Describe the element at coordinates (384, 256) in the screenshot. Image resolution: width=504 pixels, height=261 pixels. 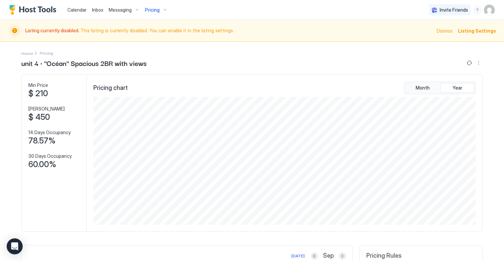
I see `span: Pricing Rules` at that location.